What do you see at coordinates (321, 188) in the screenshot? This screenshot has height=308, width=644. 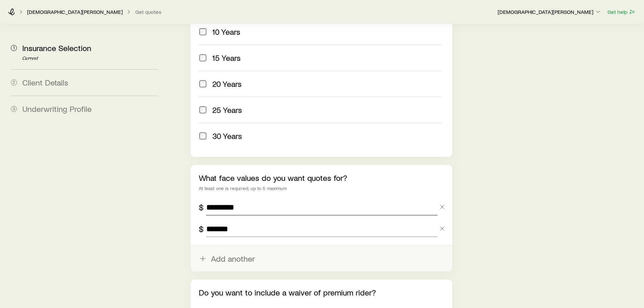 I see `div: At least one is required; up to 5 maximum` at bounding box center [321, 188].